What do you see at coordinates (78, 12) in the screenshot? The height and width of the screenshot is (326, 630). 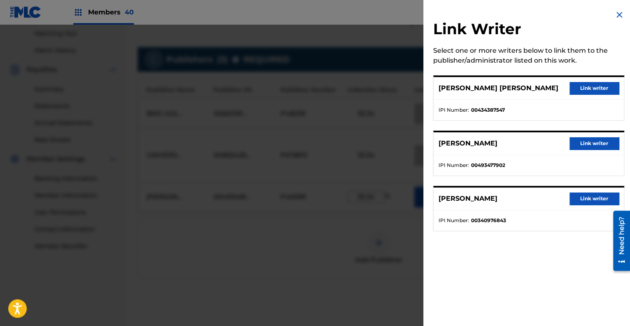 I see `img: Top Rightsholders` at bounding box center [78, 12].